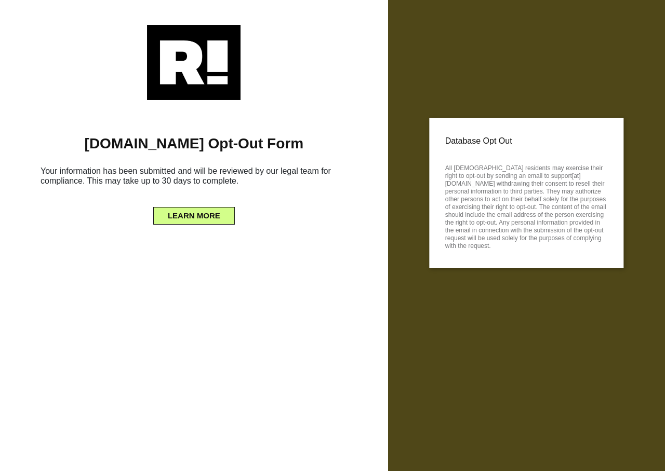  I want to click on p: Database Opt Out, so click(526, 141).